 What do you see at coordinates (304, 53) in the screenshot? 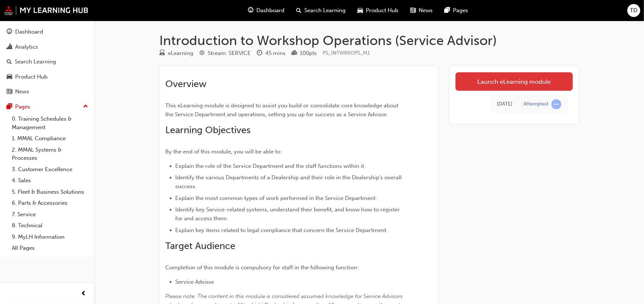
I see `div: Points` at bounding box center [304, 53].